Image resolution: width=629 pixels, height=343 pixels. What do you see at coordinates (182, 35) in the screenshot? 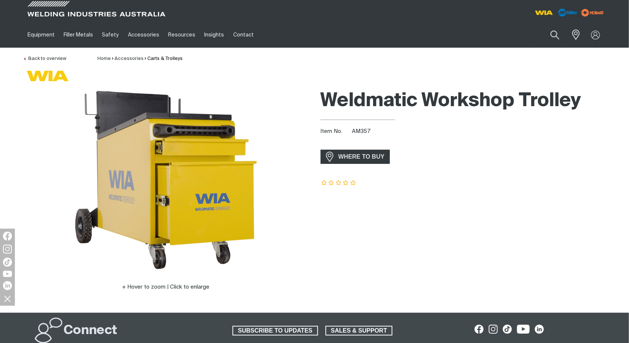
I see `a: Resources` at bounding box center [182, 35].